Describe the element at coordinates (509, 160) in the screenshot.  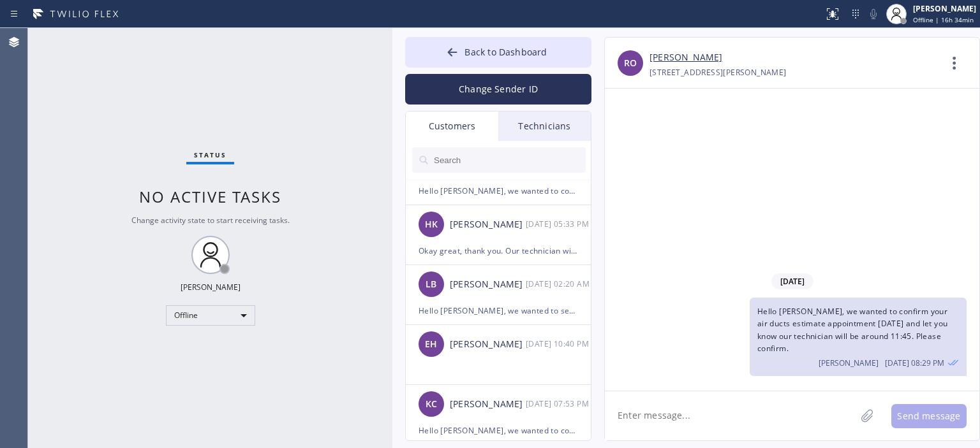
I see `input: Search` at that location.